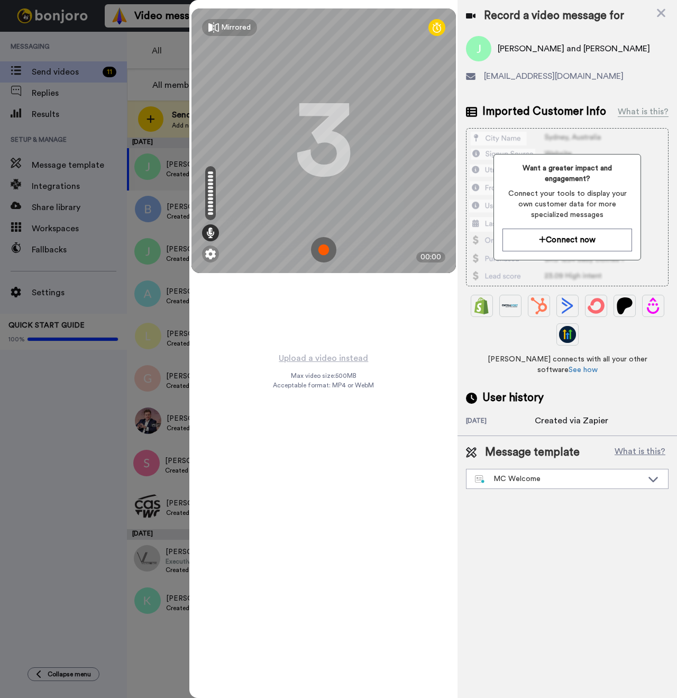  Describe the element at coordinates (431, 257) in the screenshot. I see `div: 00:00` at that location.